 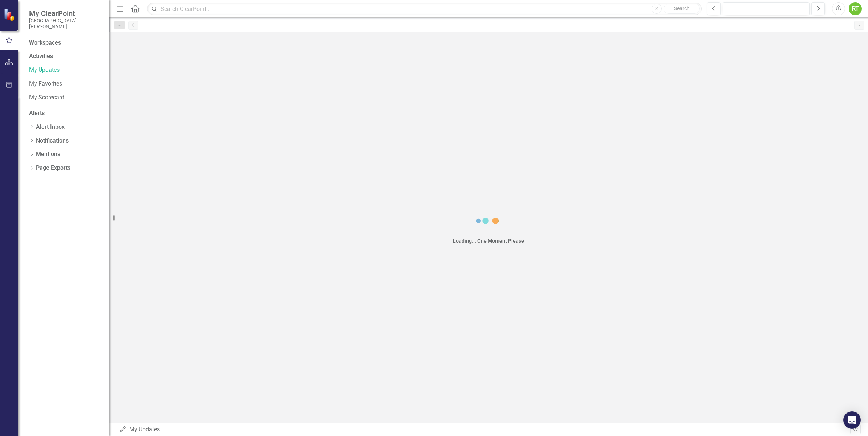 I want to click on div: My Updates, so click(x=484, y=430).